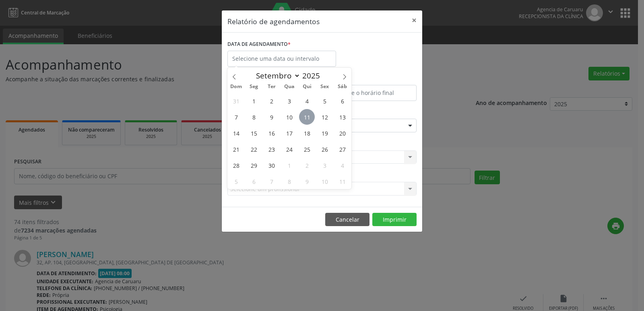 This screenshot has height=311, width=644. Describe the element at coordinates (370, 93) in the screenshot. I see `input: Selecione o horário final` at that location.